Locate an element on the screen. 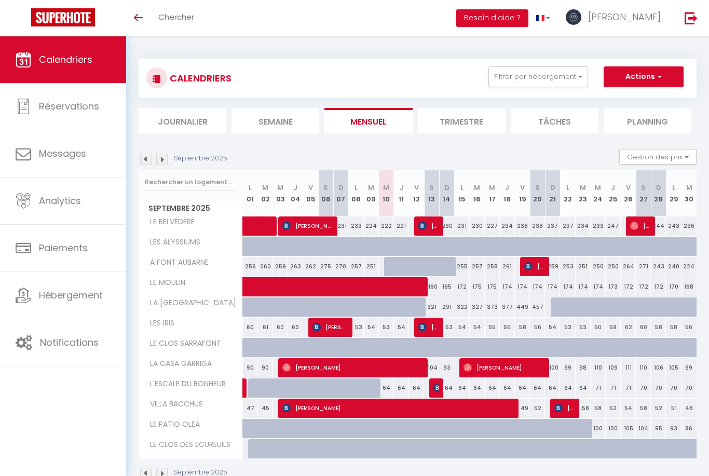  th: 18 is located at coordinates (507, 193).